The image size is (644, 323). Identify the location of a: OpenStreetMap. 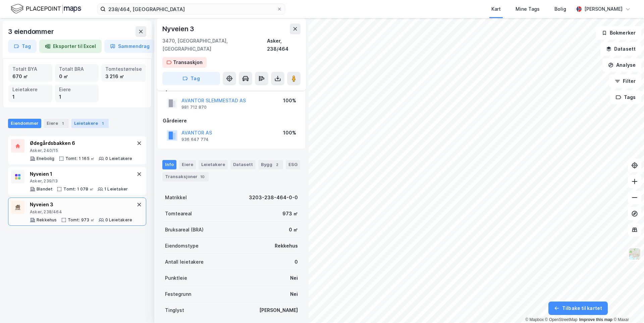
(561, 320).